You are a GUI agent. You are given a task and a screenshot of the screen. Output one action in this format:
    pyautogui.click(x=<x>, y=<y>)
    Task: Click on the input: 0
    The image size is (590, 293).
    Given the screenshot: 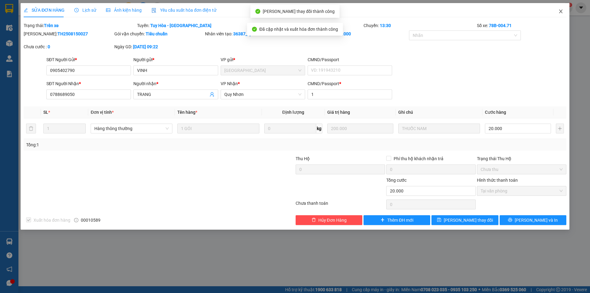 What is the action you would take?
    pyautogui.click(x=360, y=129)
    